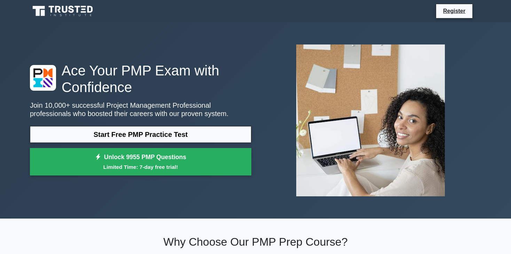 Image resolution: width=511 pixels, height=254 pixels. Describe the element at coordinates (141, 162) in the screenshot. I see `a: Unlock 9955 PMP QuestionsLimited Time: 7-day free trial!` at that location.